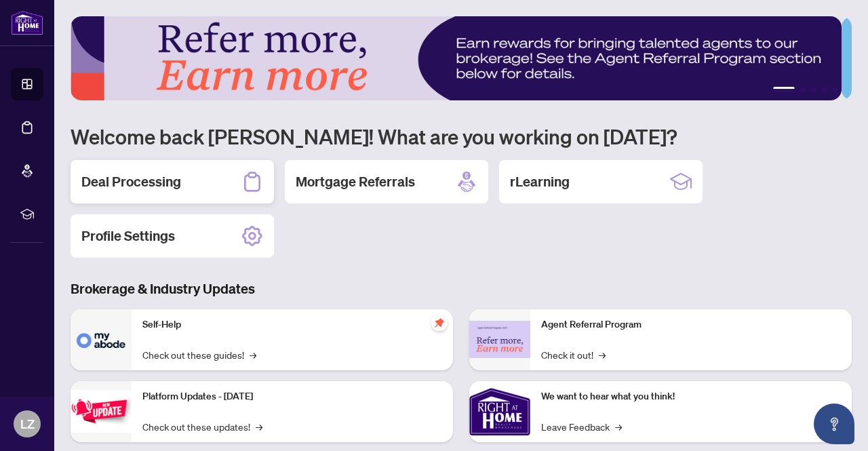 The image size is (868, 451). What do you see at coordinates (292, 325) in the screenshot?
I see `p: Self-Help` at bounding box center [292, 325].